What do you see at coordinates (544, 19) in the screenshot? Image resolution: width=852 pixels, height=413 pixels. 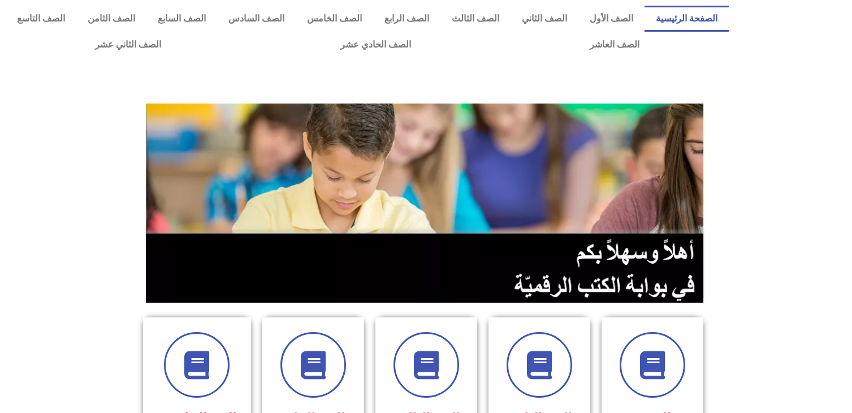 I see `a: الصف الثاني` at bounding box center [544, 19].